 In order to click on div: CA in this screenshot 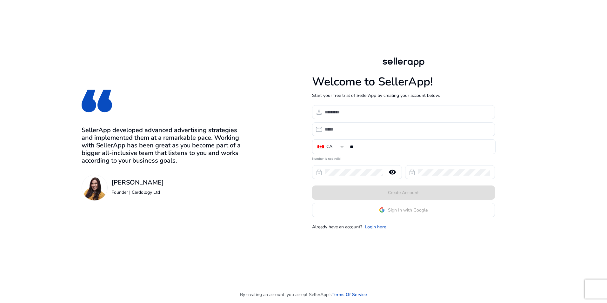, I will do `click(329, 147)`.